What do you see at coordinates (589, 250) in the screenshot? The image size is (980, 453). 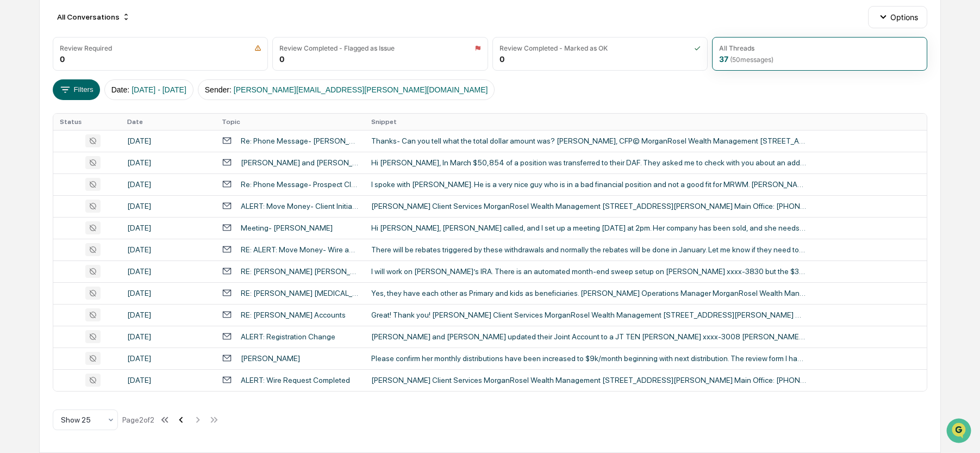 I see `div: There will be rebates triggered by these withdrawals and normally the rebates will be done in Jan...` at bounding box center [589, 250].